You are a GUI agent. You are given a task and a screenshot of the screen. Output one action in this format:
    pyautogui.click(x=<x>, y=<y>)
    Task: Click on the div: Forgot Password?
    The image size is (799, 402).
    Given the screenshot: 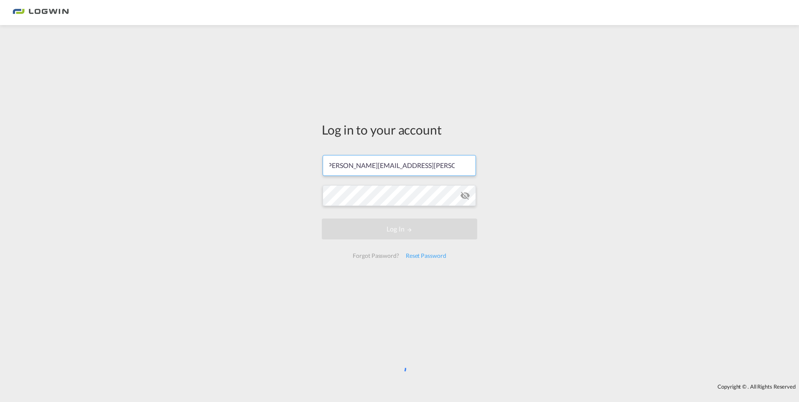 What is the action you would take?
    pyautogui.click(x=376, y=256)
    